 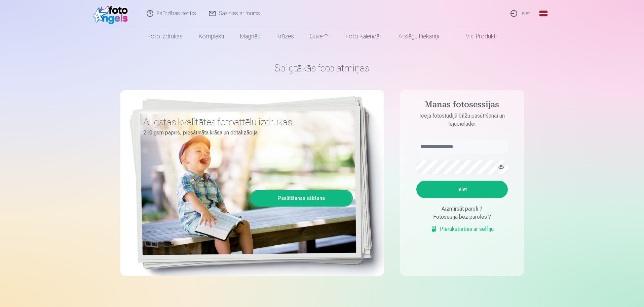 I want to click on a: Suvenīri, so click(x=320, y=37).